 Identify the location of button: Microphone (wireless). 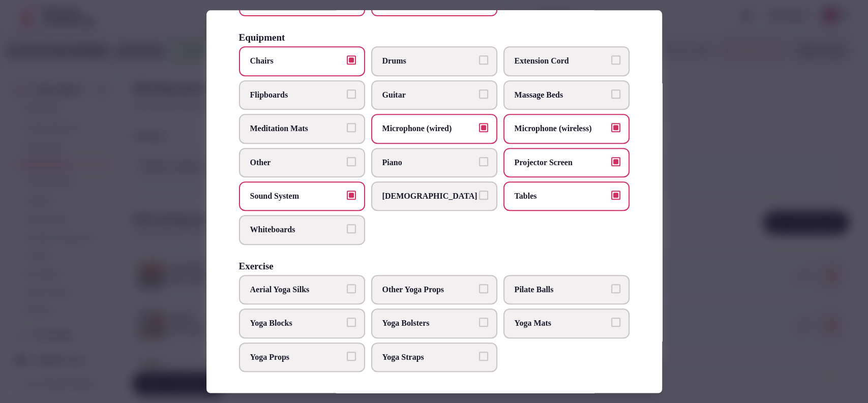
(616, 128).